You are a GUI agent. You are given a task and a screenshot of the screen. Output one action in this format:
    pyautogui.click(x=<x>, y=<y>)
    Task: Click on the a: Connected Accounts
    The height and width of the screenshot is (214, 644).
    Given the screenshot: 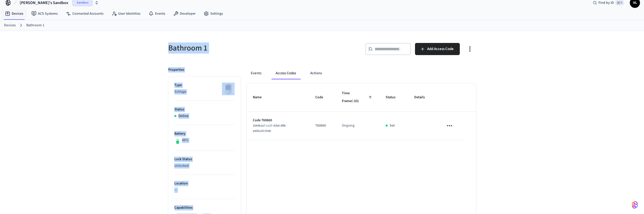 What is the action you would take?
    pyautogui.click(x=85, y=14)
    